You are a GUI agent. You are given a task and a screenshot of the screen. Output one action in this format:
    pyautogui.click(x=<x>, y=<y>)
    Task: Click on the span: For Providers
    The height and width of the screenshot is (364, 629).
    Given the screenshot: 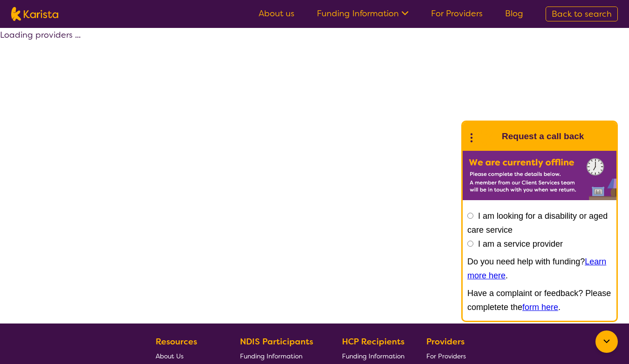 What is the action you would take?
    pyautogui.click(x=446, y=356)
    